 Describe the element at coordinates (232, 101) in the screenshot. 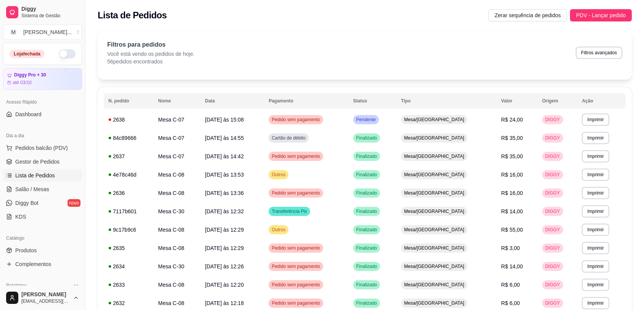

I see `th: Data` at that location.